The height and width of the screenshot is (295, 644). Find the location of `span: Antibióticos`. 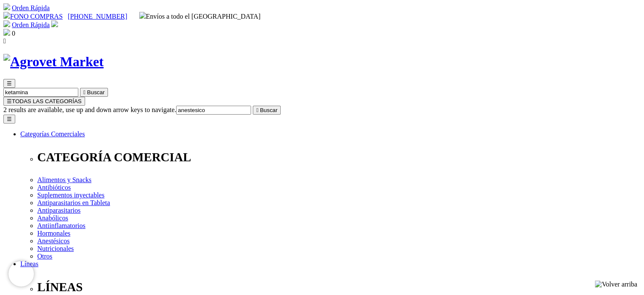

span: Antibióticos is located at coordinates (54, 187).